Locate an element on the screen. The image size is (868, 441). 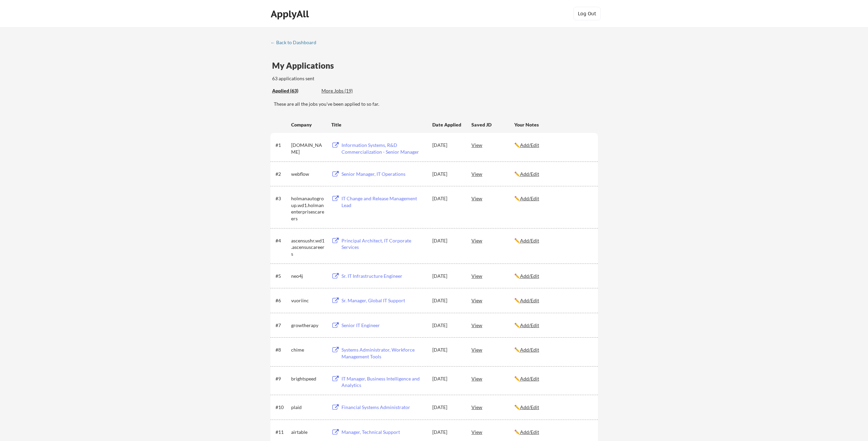
div: Title is located at coordinates (378, 124).